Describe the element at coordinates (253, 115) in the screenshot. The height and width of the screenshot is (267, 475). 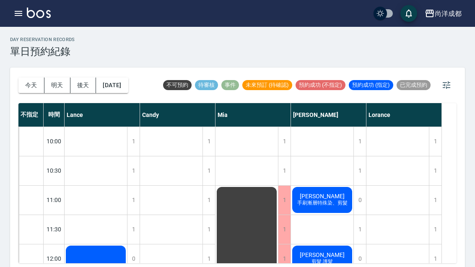
I see `div: Mia` at that location.